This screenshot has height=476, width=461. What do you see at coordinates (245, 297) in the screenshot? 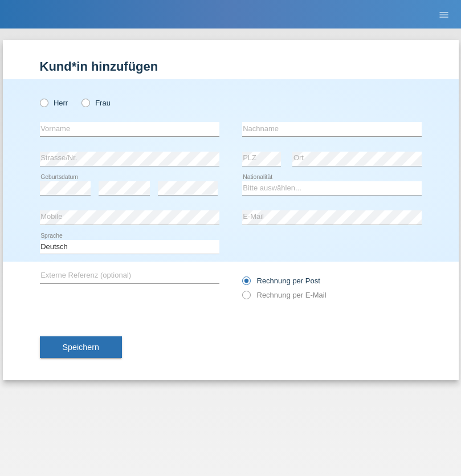
I see `input: Rechnung per E-Mail` at bounding box center [245, 297].